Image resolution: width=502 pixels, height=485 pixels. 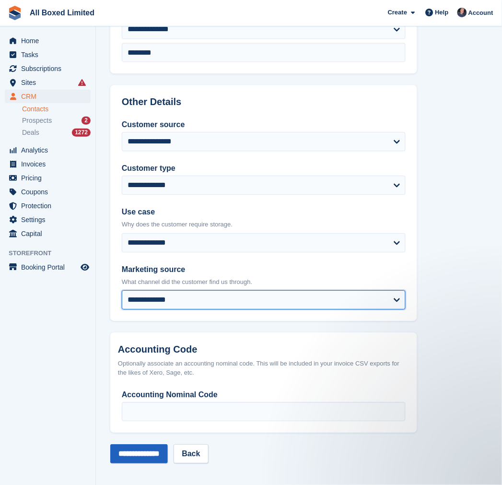 What do you see at coordinates (50, 178) in the screenshot?
I see `span: Pricing` at bounding box center [50, 178].